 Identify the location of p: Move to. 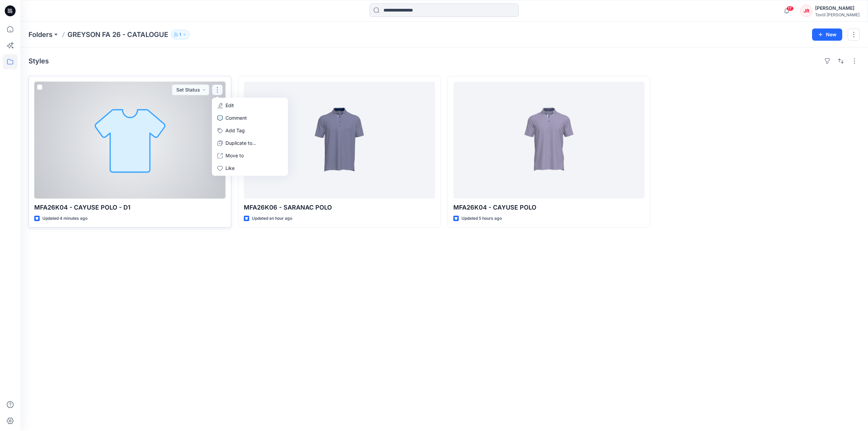
(235, 155).